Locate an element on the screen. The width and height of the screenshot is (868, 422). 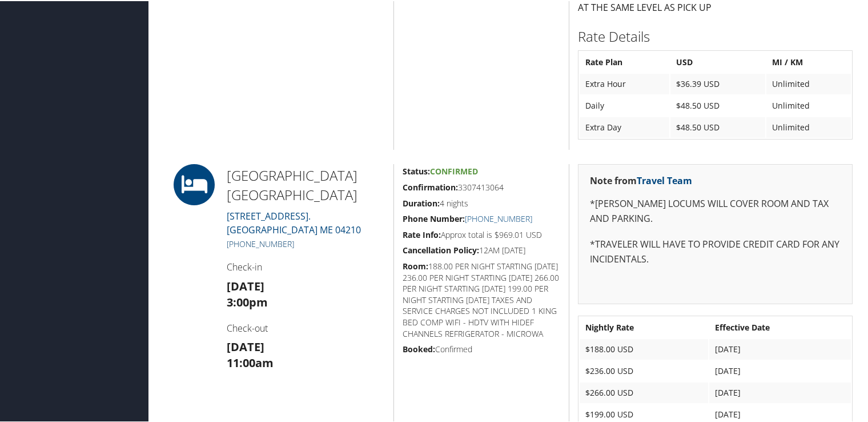
td: $188.00 USD is located at coordinates (644, 348).